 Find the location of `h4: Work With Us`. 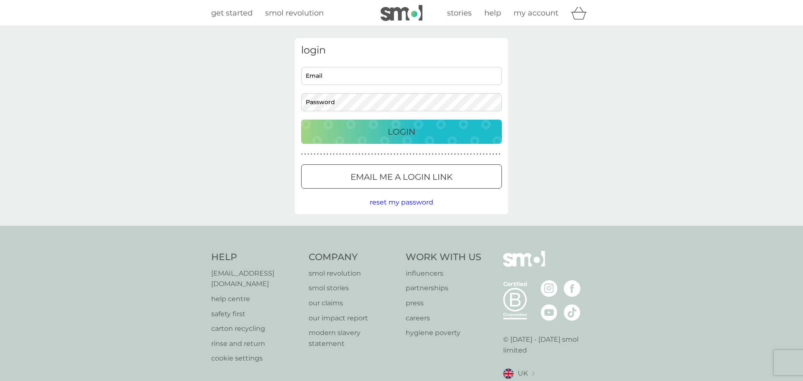

h4: Work With Us is located at coordinates (443, 257).